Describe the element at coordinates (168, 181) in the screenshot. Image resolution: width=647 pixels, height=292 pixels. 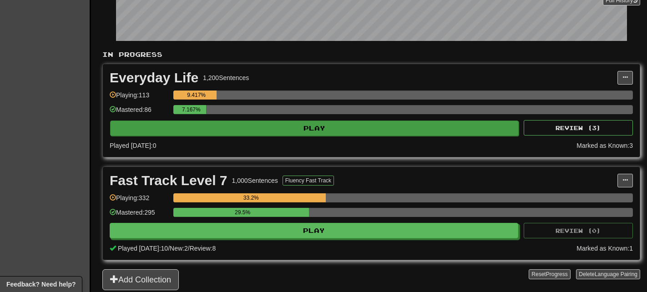
I see `div: Fast Track Level 7` at that location.